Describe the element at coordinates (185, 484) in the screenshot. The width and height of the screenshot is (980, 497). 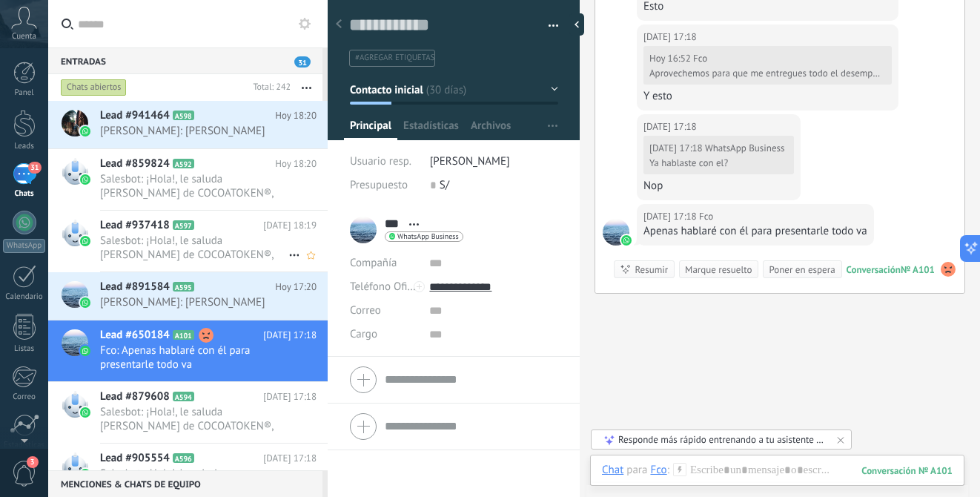
I see `div: Menciones & Chats de equipo` at that location.